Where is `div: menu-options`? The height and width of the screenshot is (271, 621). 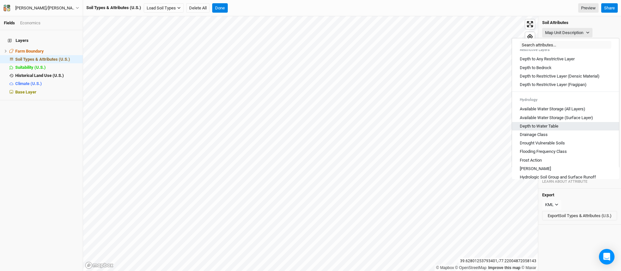 div: menu-options is located at coordinates (565, 114).